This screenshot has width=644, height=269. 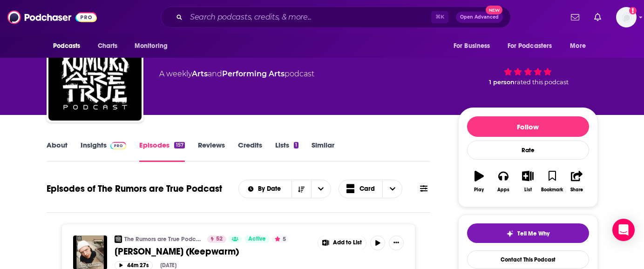 What do you see at coordinates (440, 17) in the screenshot?
I see `span: ⌘ K` at bounding box center [440, 17].